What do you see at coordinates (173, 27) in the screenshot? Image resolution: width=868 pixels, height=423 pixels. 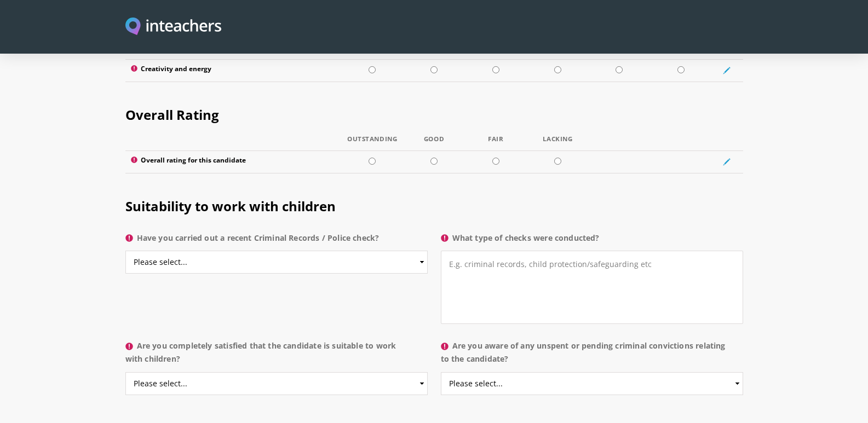 I see `a: Visit this site's homepage` at bounding box center [173, 27].